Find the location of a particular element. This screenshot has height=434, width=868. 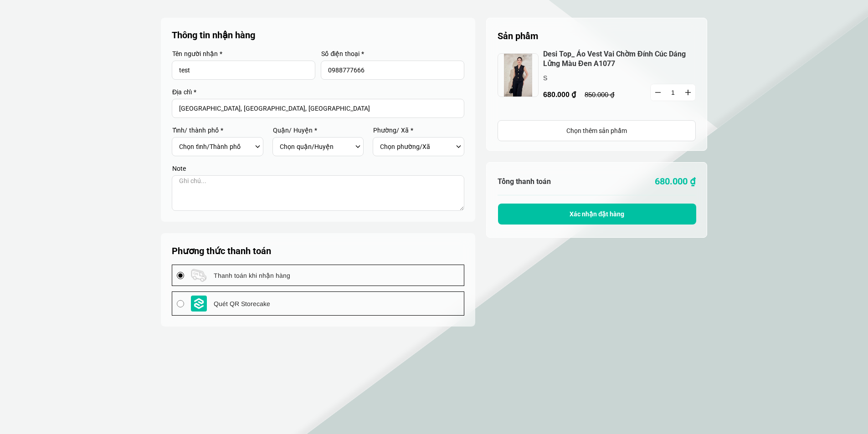

label: Tỉnh/ thành phố * is located at coordinates (217, 130).